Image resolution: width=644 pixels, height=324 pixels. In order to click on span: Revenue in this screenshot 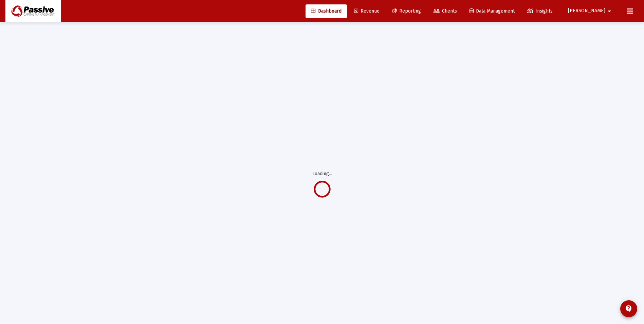, I will do `click(367, 11)`.